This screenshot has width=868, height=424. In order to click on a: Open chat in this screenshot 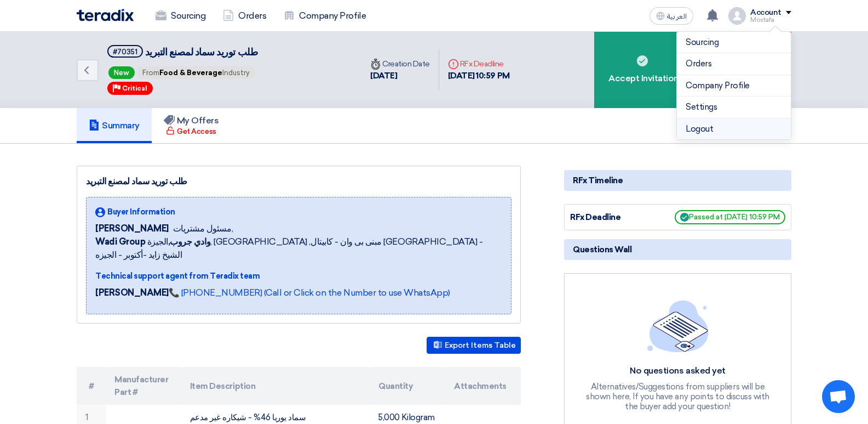, I will do `click(839, 396)`.